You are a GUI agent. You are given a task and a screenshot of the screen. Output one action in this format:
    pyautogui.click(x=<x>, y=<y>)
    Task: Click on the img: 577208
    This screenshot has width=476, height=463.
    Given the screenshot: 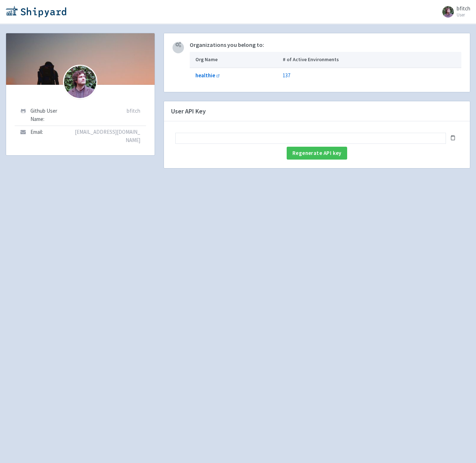 What is the action you would take?
    pyautogui.click(x=80, y=82)
    